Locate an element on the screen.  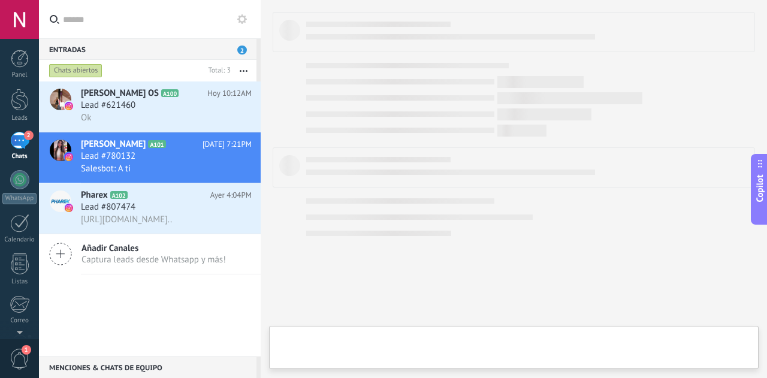
span: A100 is located at coordinates (170, 93).